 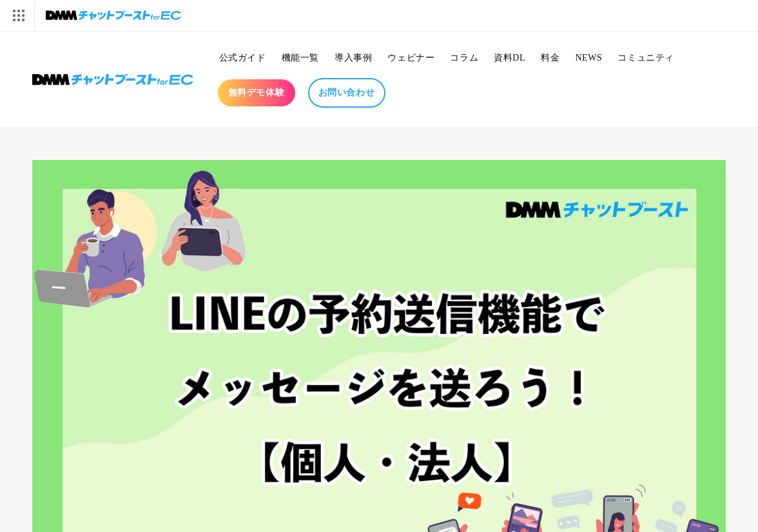 I want to click on span: 資料DL, so click(x=509, y=58).